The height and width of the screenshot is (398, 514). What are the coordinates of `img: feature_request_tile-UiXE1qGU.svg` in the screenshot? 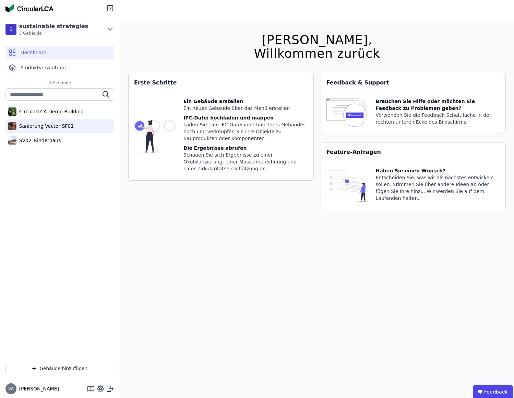 It's located at (347, 186).